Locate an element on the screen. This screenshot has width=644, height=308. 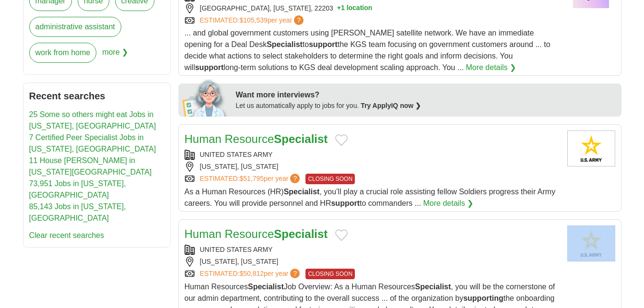
span: $51,795 is located at coordinates (252, 178).